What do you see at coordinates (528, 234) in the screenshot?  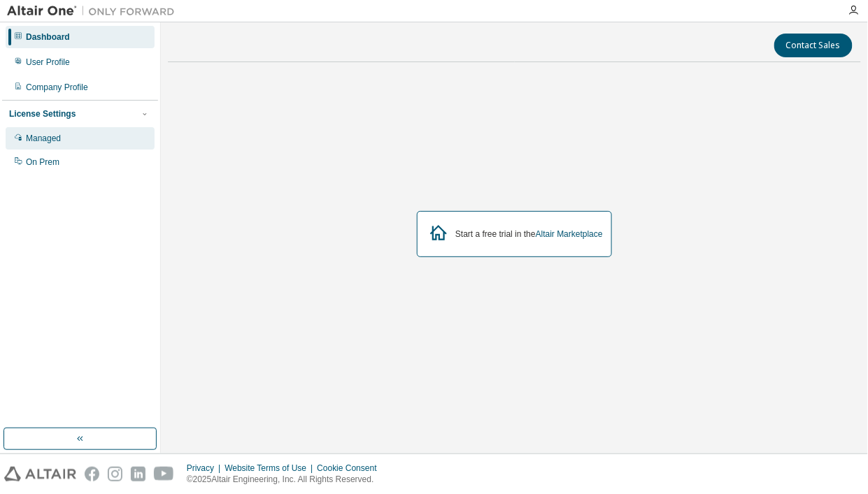 I see `div: Start a free trial in the` at bounding box center [528, 234].